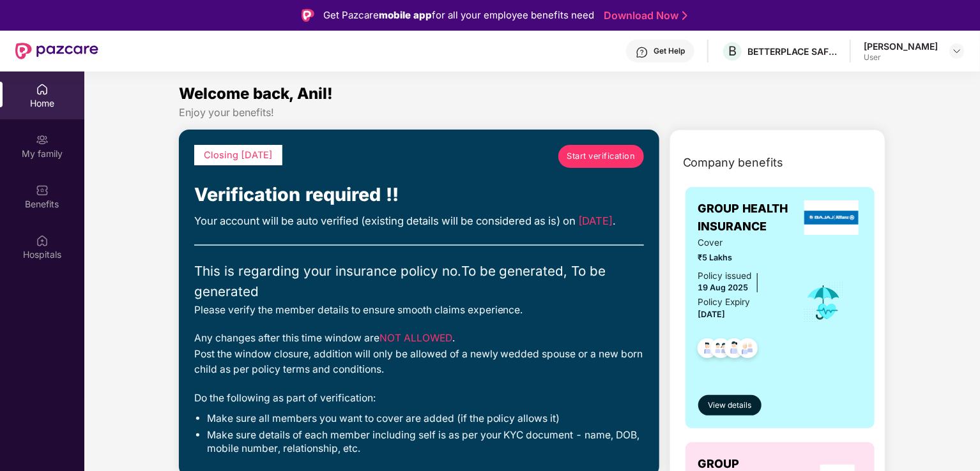 This screenshot has height=471, width=980. I want to click on div: User, so click(901, 57).